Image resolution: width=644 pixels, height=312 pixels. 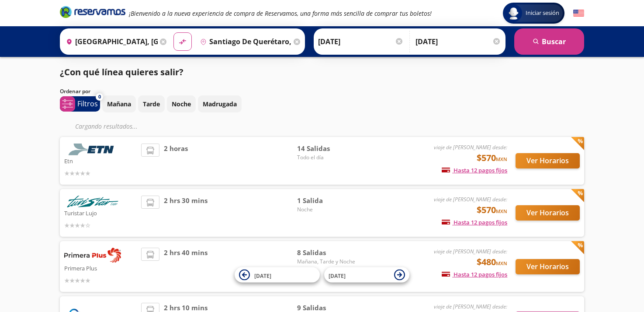 What do you see at coordinates (151, 104) in the screenshot?
I see `button: Tarde` at bounding box center [151, 104].